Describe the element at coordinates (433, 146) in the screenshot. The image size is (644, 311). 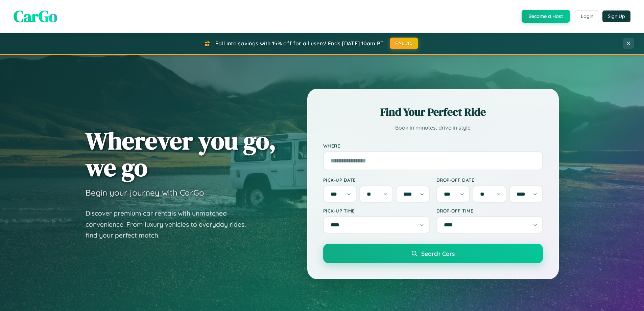
I see `label: Where` at that location.